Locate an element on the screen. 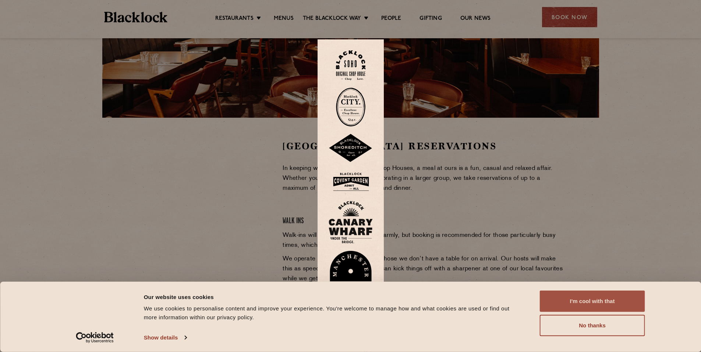 The image size is (701, 352). button: No thanks is located at coordinates (593, 326).